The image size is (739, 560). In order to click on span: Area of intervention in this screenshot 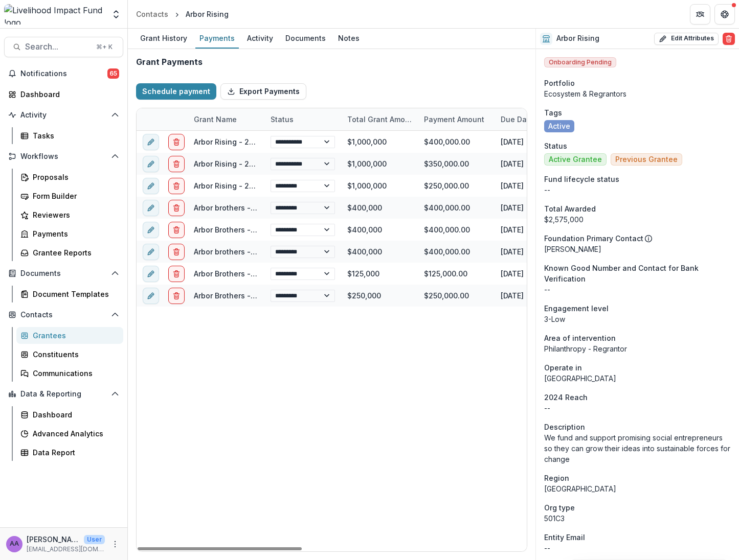, I will do `click(580, 338)`.